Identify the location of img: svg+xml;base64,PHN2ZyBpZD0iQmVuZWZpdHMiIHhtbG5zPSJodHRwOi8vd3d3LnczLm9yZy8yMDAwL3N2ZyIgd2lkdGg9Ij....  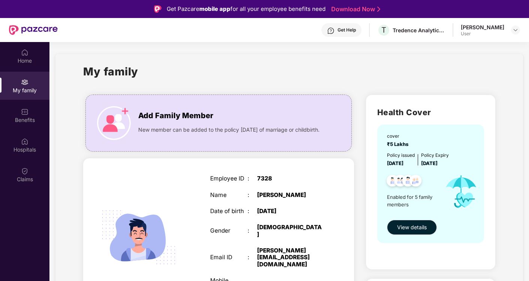
(25, 112).